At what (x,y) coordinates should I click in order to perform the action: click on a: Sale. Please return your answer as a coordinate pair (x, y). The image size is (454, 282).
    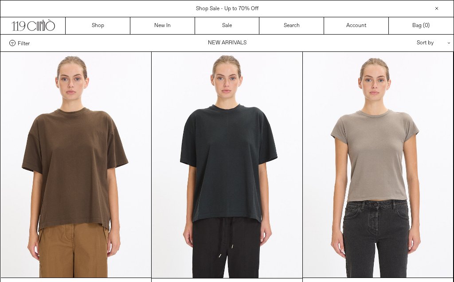
    Looking at the image, I should click on (227, 26).